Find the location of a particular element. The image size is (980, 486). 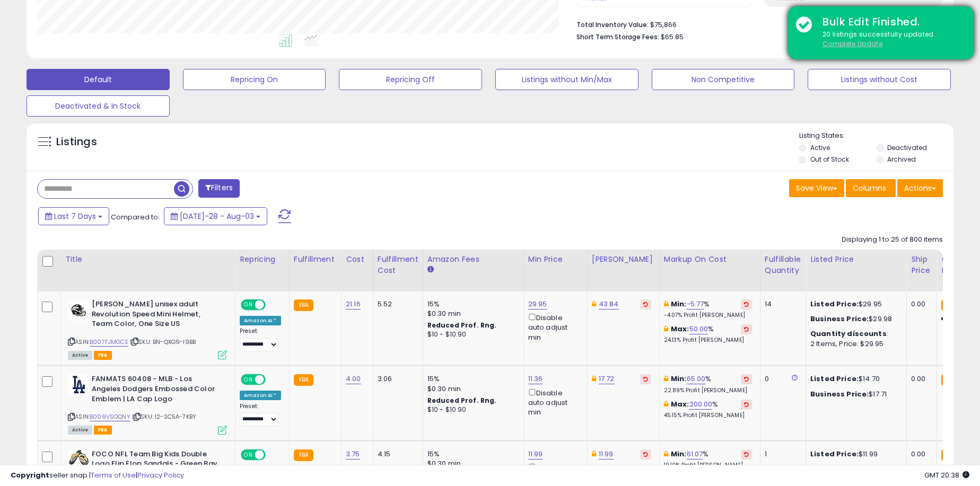

div: Fulfillable Quantity is located at coordinates (782, 265).